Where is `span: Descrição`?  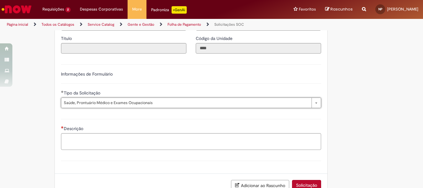 span: Descrição is located at coordinates (74, 128).